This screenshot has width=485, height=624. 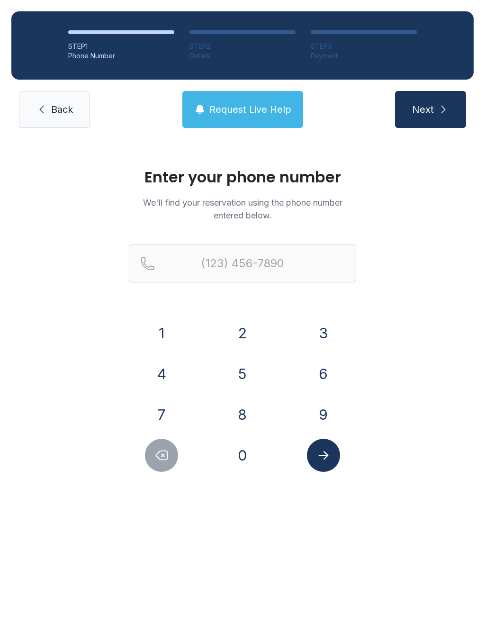 I want to click on h1: Enter your phone number, so click(x=243, y=177).